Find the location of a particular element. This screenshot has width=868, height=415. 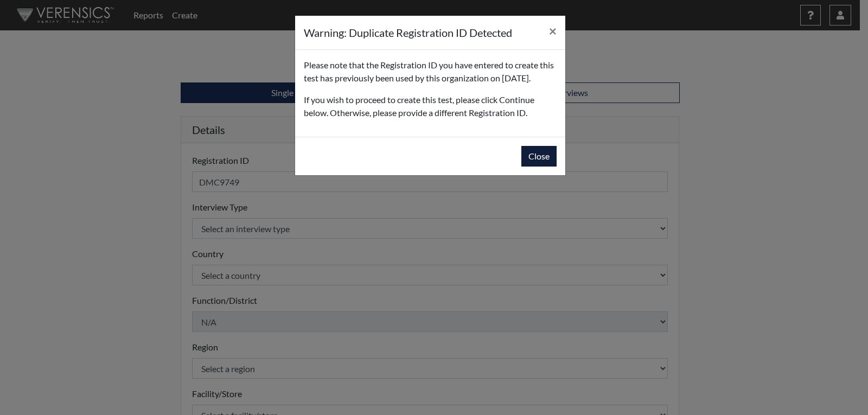

p: Please note that the Registration ID you have entered to create this test has previously been use... is located at coordinates (430, 72).